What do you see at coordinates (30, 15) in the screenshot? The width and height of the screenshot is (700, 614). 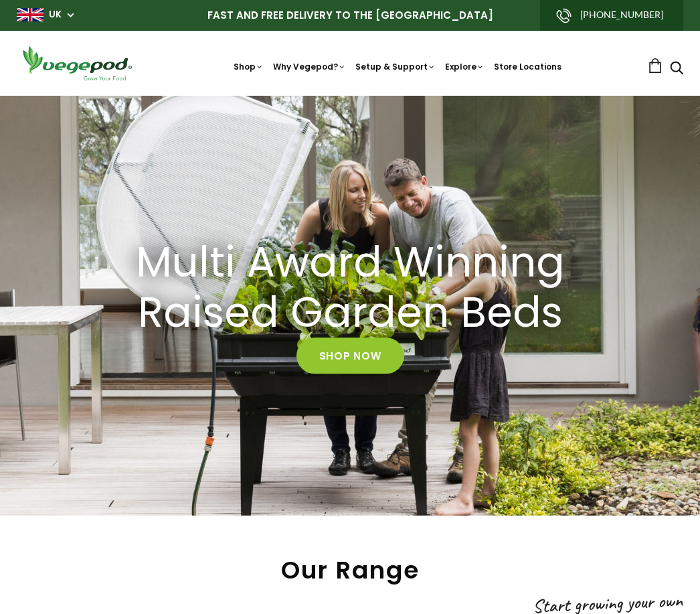 I see `img: gb_large.png` at bounding box center [30, 15].